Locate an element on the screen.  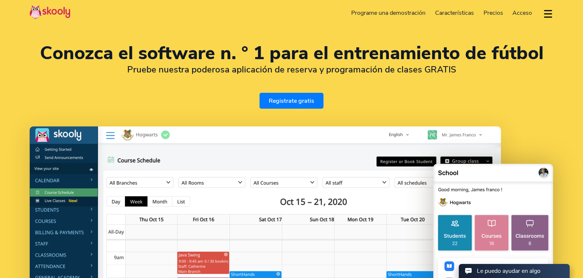
a: Programe una demostración is located at coordinates (389, 13).